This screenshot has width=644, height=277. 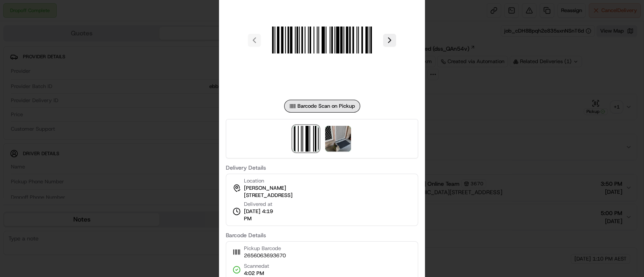 I want to click on span: Pickup Barcode, so click(x=265, y=248).